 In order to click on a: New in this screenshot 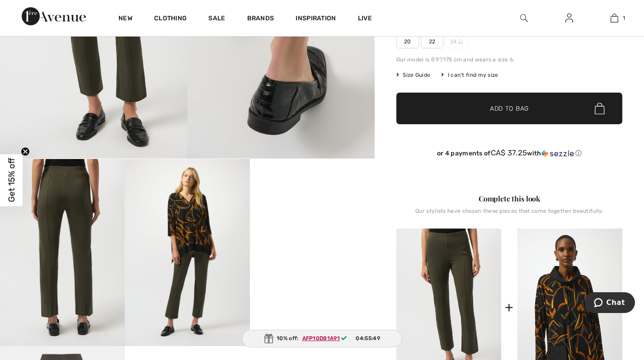, I will do `click(125, 19)`.